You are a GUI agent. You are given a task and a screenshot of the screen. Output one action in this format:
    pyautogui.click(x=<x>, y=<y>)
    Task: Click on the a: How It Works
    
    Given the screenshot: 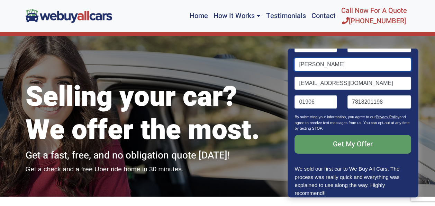 What is the action you would take?
    pyautogui.click(x=237, y=16)
    